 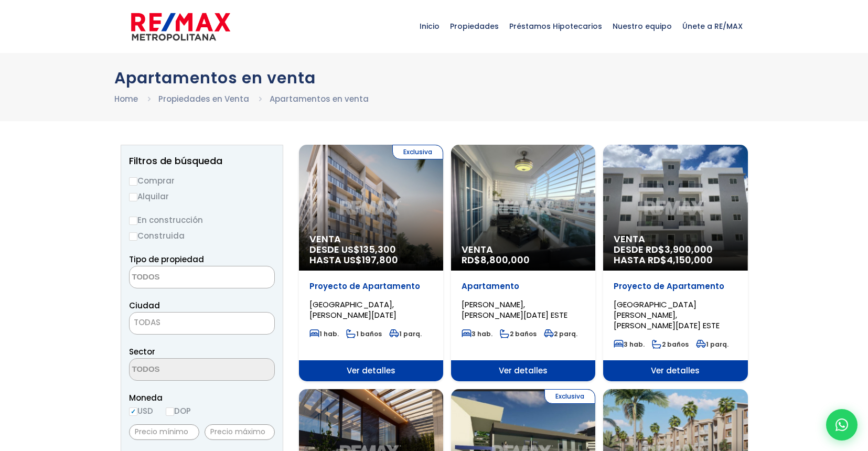 I want to click on span: Inicio, so click(x=429, y=26).